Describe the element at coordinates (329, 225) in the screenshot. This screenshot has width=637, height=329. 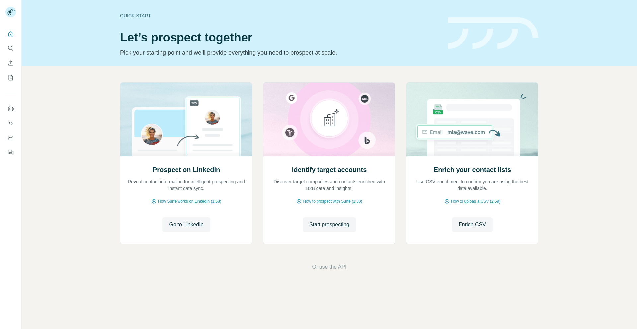
I see `button: Start prospecting` at that location.